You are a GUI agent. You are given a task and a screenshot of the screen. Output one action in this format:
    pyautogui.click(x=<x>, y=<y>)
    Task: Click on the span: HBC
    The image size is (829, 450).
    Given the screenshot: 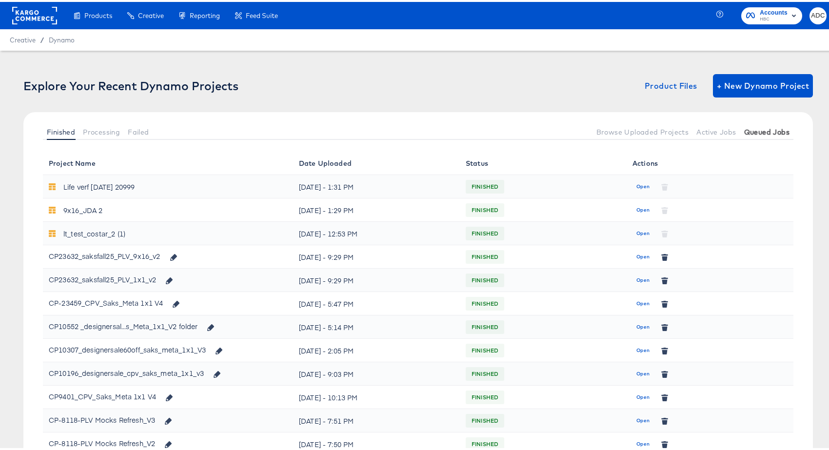 What is the action you would take?
    pyautogui.click(x=773, y=18)
    